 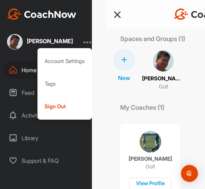 What do you see at coordinates (46, 138) in the screenshot?
I see `div: Library` at bounding box center [46, 138].